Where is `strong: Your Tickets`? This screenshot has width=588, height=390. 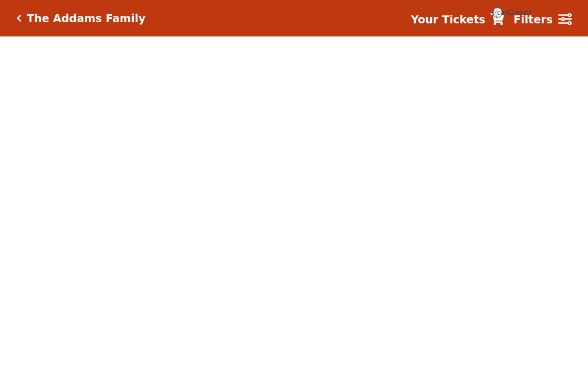 strong: Your Tickets is located at coordinates (448, 19).